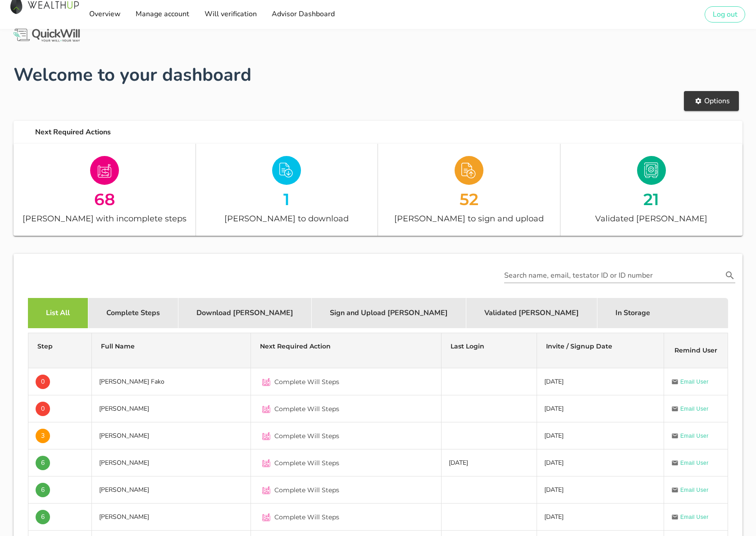 Image resolution: width=756 pixels, height=536 pixels. What do you see at coordinates (695, 351) in the screenshot?
I see `th: Remind User` at bounding box center [695, 351].